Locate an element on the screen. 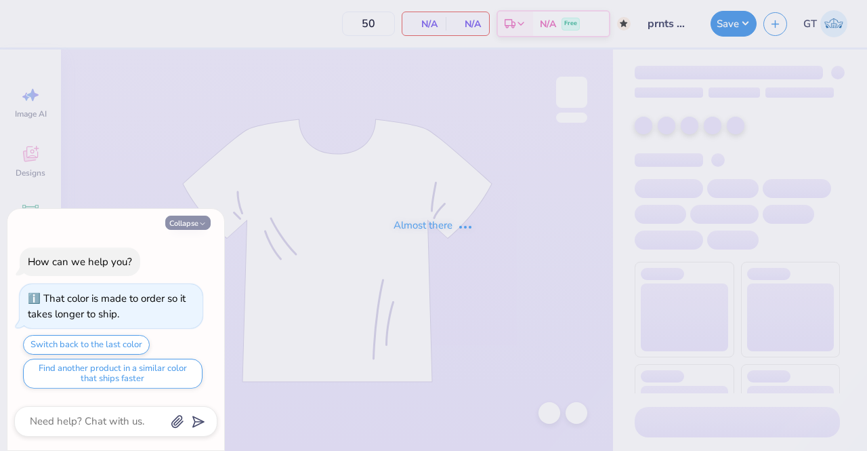 Image resolution: width=867 pixels, height=451 pixels. div: How can we help you? is located at coordinates (80, 261).